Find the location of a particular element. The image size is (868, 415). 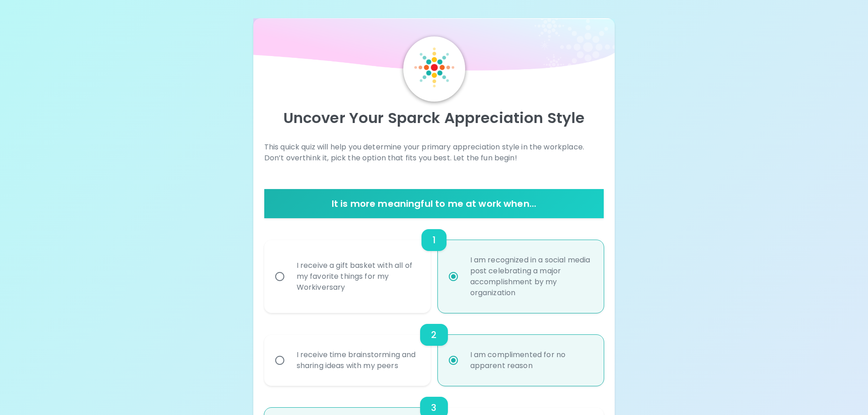

p: This quick quiz will help you determine your primary appreciation style in the workplace. Don’t o... is located at coordinates (434, 153).